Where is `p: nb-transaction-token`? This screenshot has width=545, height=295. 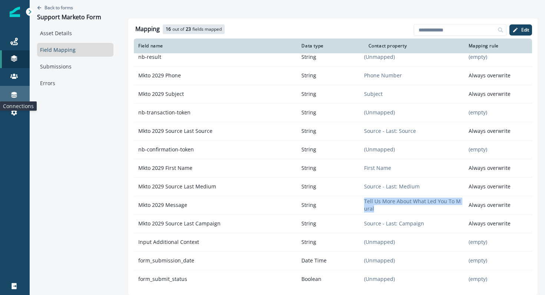 p: nb-transaction-token is located at coordinates (215, 113).